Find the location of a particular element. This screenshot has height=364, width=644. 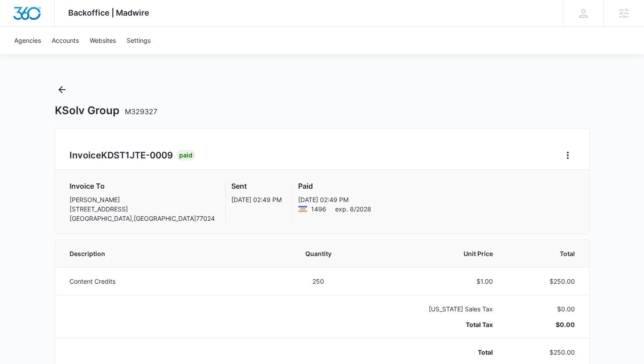

button: Home is located at coordinates (568, 155).